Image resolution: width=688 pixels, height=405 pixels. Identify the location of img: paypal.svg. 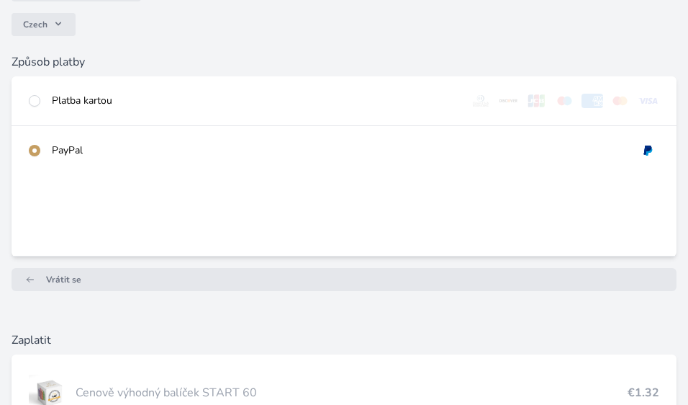
(648, 150).